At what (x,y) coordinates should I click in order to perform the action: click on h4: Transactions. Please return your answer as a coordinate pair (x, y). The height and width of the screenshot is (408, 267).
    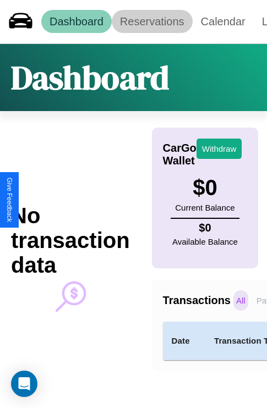
    Looking at the image, I should click on (196, 300).